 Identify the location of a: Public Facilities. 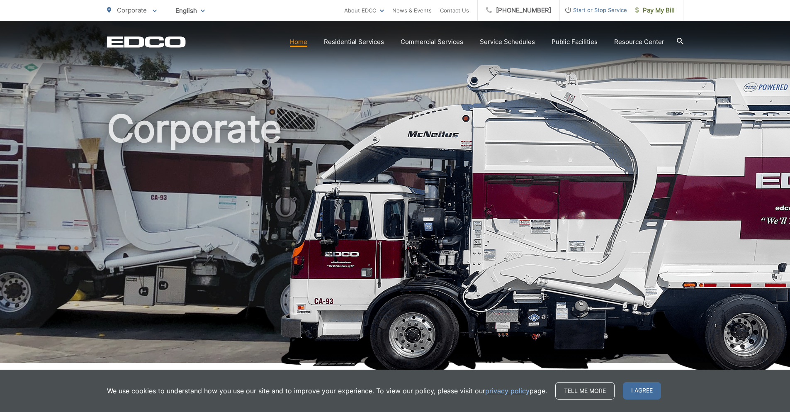
(575, 42).